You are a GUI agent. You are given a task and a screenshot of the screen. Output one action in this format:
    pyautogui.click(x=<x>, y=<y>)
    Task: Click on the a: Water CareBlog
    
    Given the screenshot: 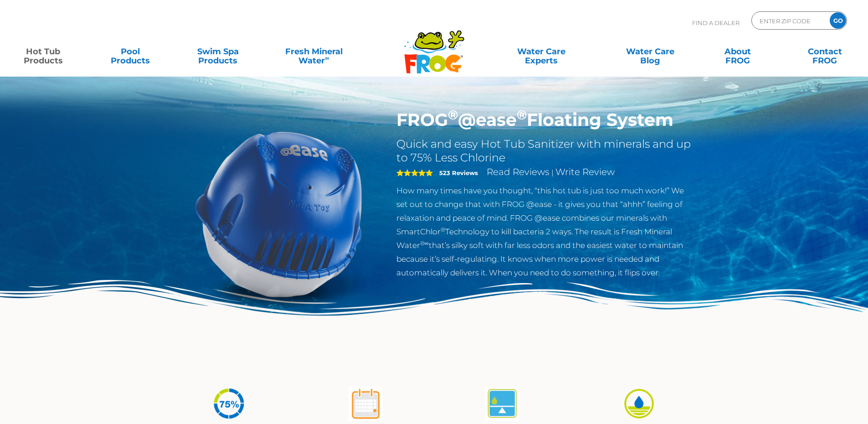 What is the action you would take?
    pyautogui.click(x=650, y=51)
    